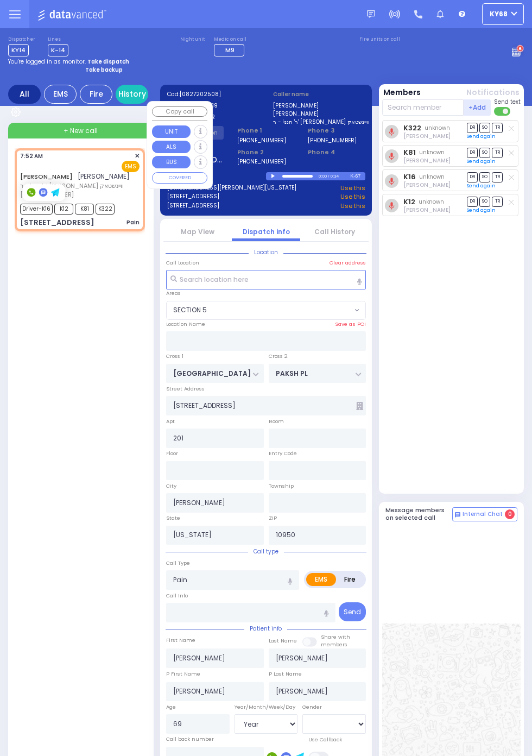  What do you see at coordinates (477, 107) in the screenshot?
I see `button: +Add` at bounding box center [477, 107].